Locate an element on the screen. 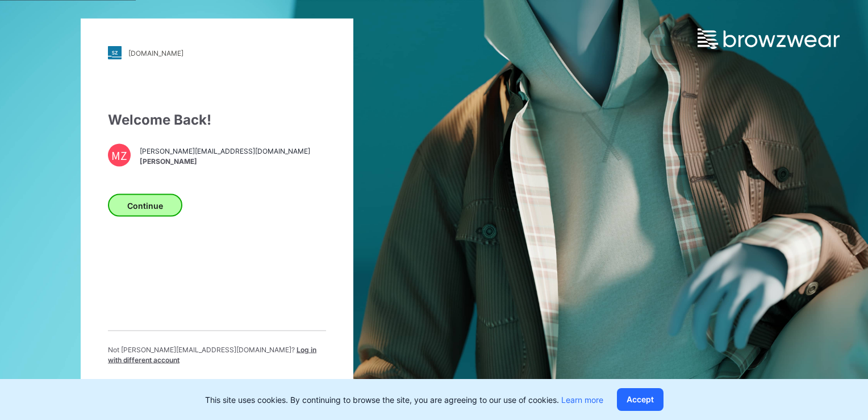 The height and width of the screenshot is (420, 868). button: Continue is located at coordinates (145, 205).